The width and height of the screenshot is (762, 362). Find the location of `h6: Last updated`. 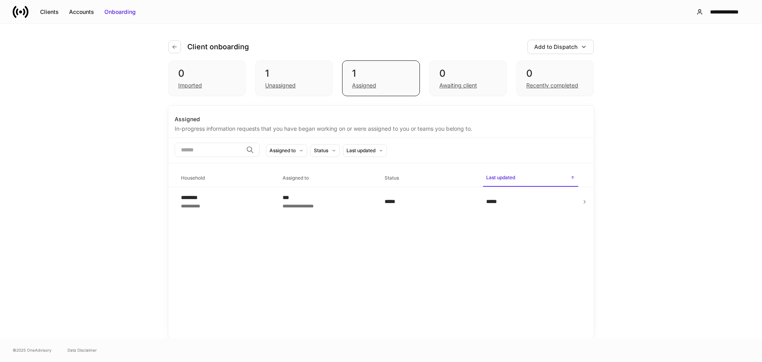

h6: Last updated is located at coordinates (501, 177).